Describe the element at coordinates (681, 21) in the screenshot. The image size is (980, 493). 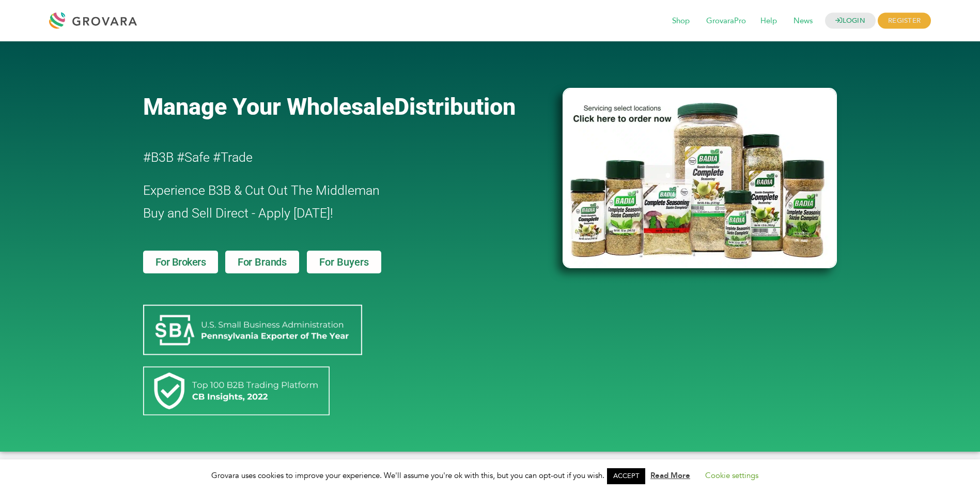
I see `a: Shop` at that location.